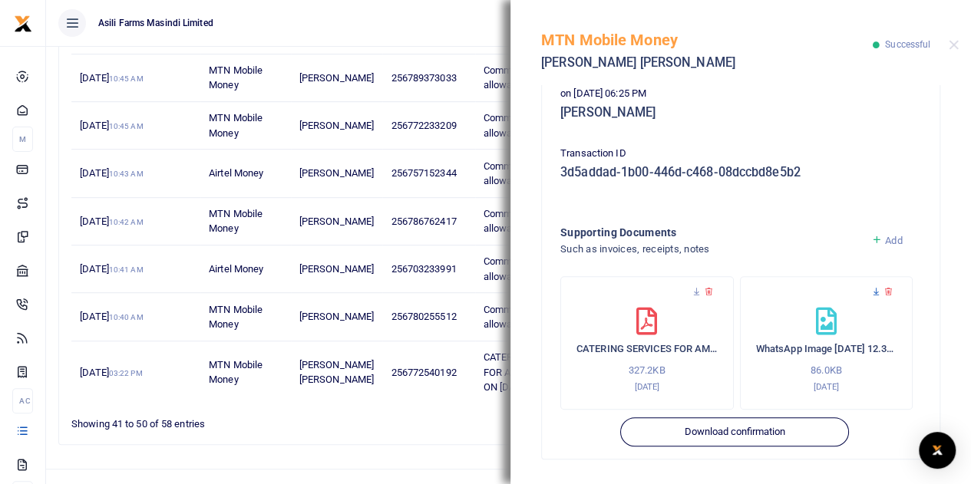 This screenshot has width=971, height=484. Describe the element at coordinates (126, 317) in the screenshot. I see `small: 10:40 AM` at that location.